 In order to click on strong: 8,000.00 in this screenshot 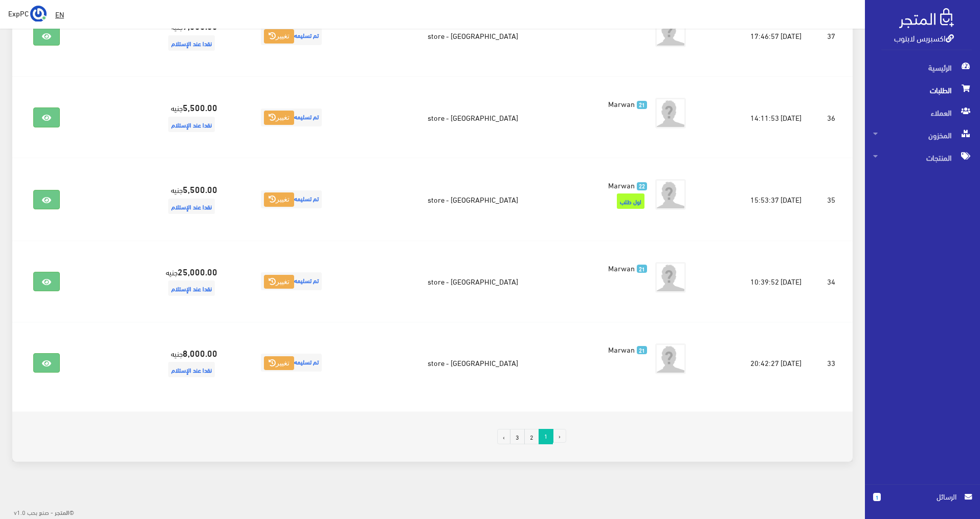, I will do `click(200, 353)`.